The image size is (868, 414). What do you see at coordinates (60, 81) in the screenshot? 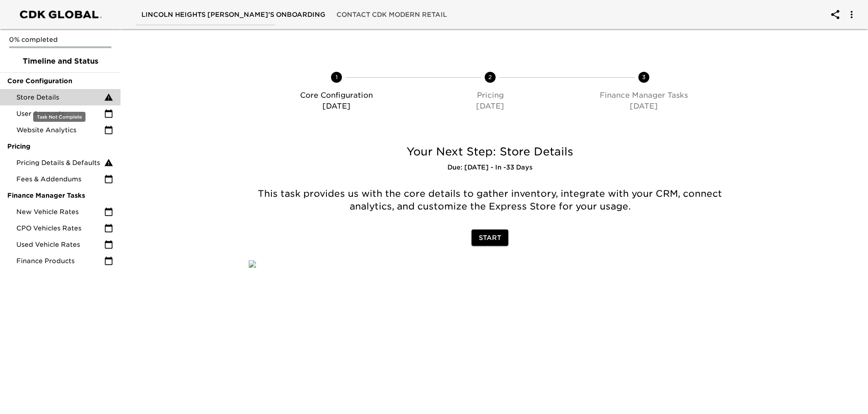
I see `span: Core Configuration` at bounding box center [60, 81].